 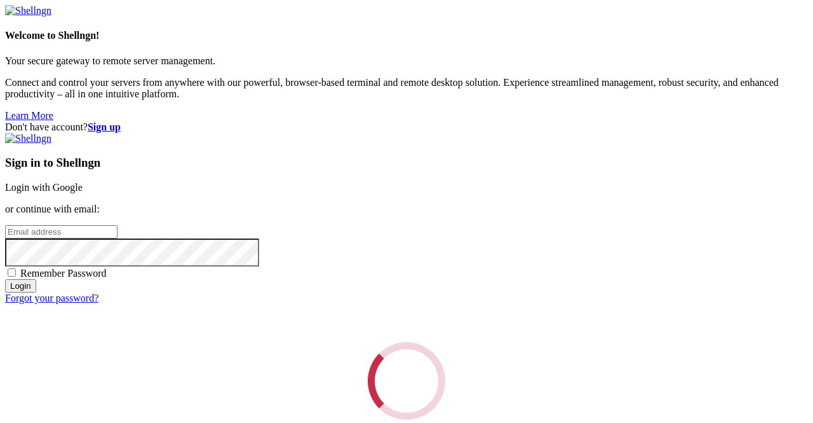 I want to click on input: Email address, so click(x=61, y=231).